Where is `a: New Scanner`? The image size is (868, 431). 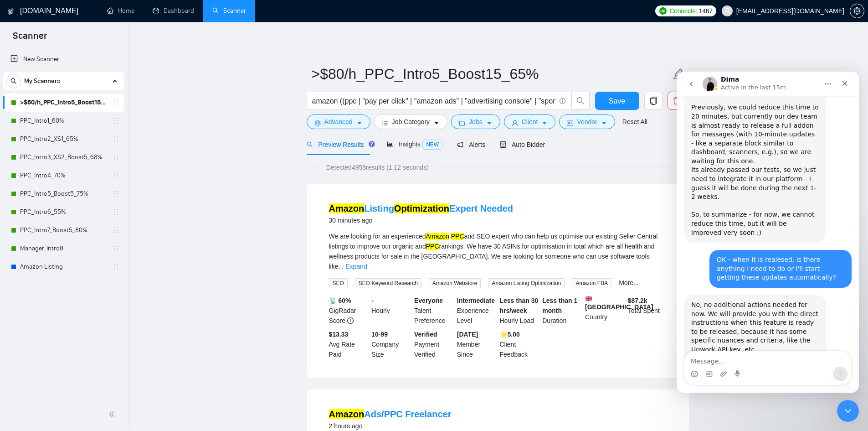
a: New Scanner is located at coordinates (63, 59).